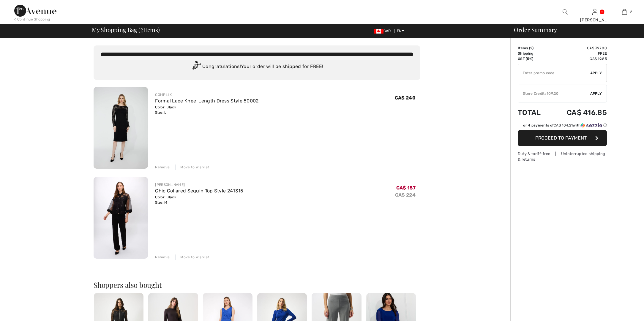 The width and height of the screenshot is (644, 321). I want to click on input: Promo code, so click(554, 73).